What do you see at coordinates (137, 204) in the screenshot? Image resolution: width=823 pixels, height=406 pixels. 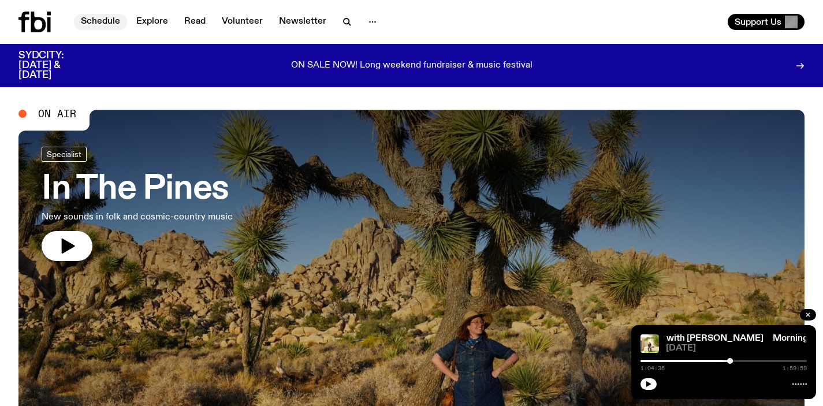 I see `a: In The PinesNew sounds in folk and cosmic-country music` at bounding box center [137, 204].